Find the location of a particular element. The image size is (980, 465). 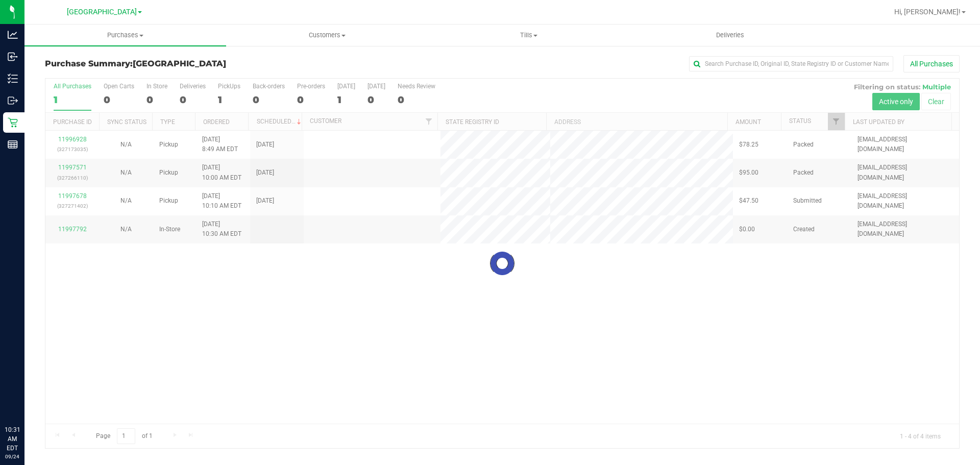

a: Purchases is located at coordinates (125, 35).